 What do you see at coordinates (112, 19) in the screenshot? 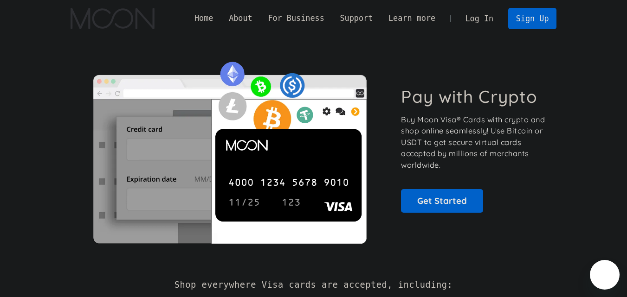
I see `img: Moon Logo` at bounding box center [112, 19].